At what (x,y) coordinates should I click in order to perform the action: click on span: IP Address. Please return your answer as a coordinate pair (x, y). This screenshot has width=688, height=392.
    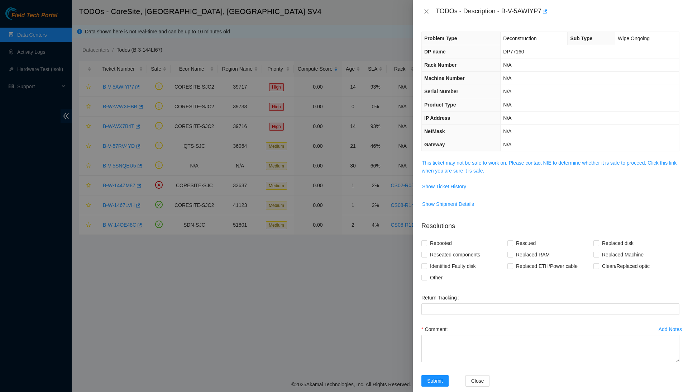
    Looking at the image, I should click on (437, 118).